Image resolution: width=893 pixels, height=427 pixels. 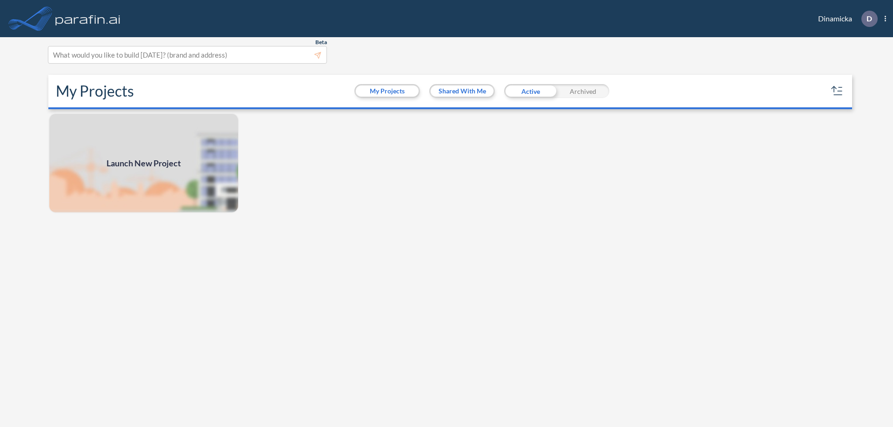 I want to click on button: Shared With Me, so click(x=462, y=91).